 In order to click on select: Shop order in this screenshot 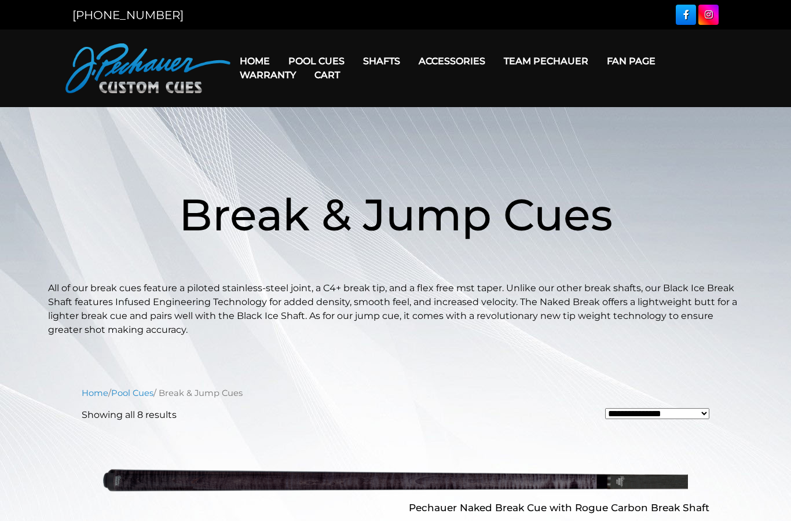, I will do `click(657, 413)`.